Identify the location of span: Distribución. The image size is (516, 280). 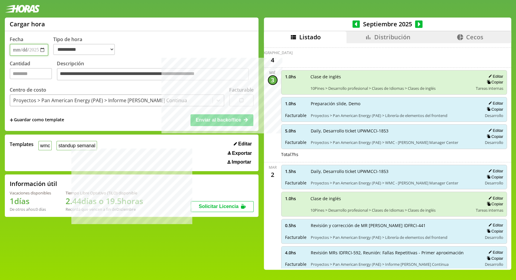
(392, 37).